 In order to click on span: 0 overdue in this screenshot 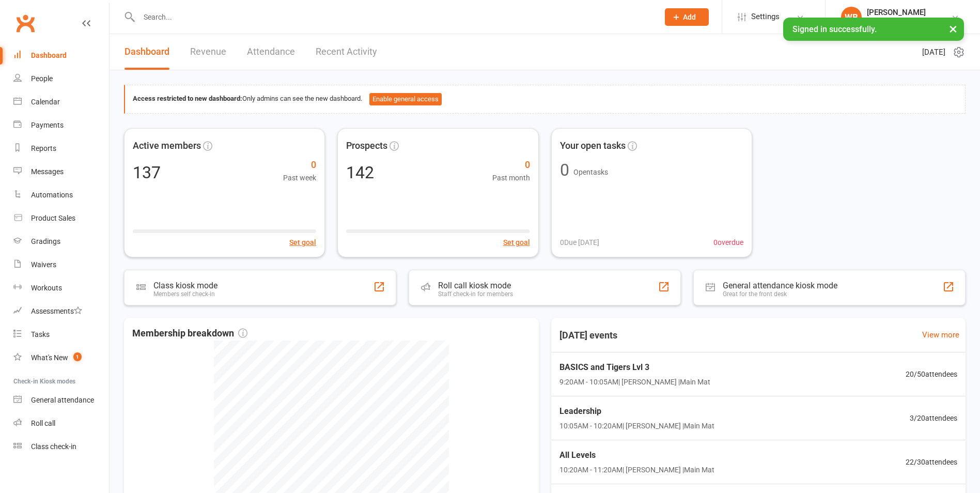, I will do `click(728, 243)`.